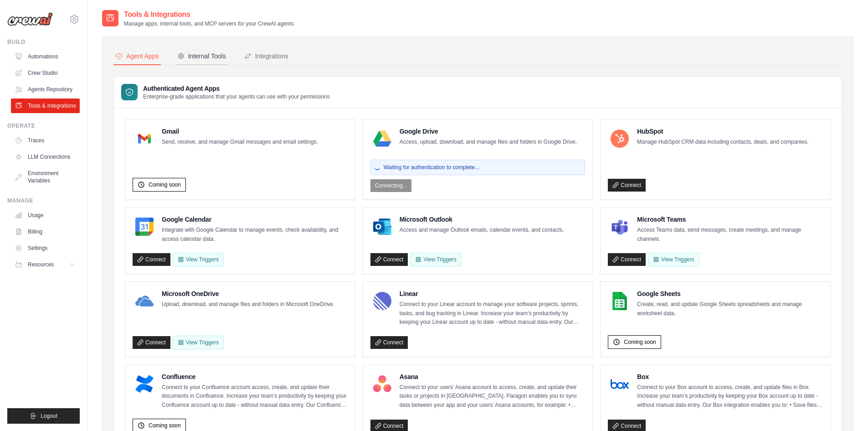 The width and height of the screenshot is (868, 431). I want to click on h4: Box, so click(730, 377).